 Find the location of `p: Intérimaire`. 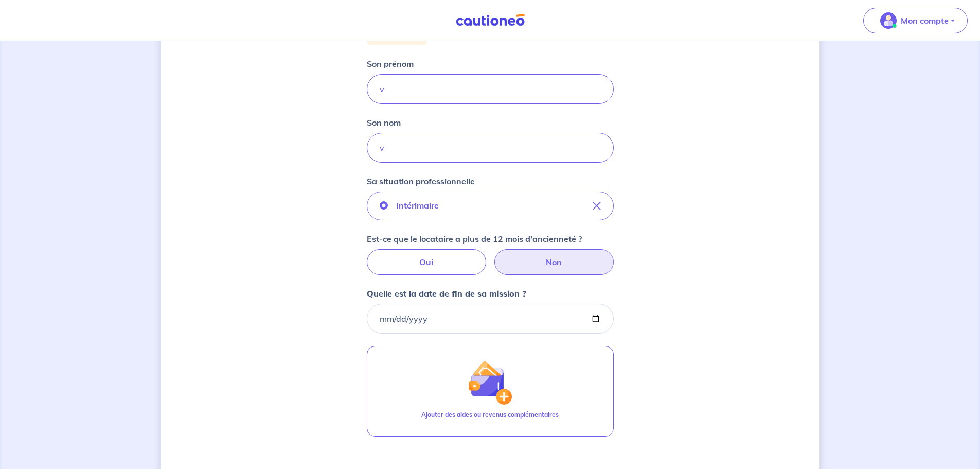

p: Intérimaire is located at coordinates (417, 205).